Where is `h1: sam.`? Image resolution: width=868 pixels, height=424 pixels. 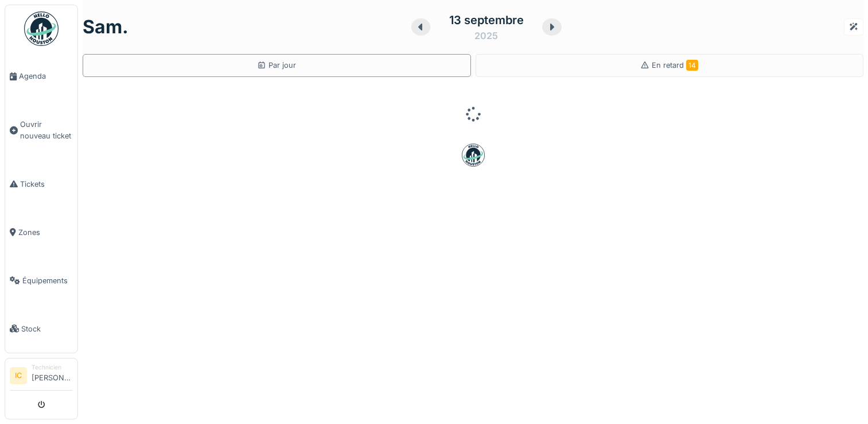
h1: sam. is located at coordinates (105, 27).